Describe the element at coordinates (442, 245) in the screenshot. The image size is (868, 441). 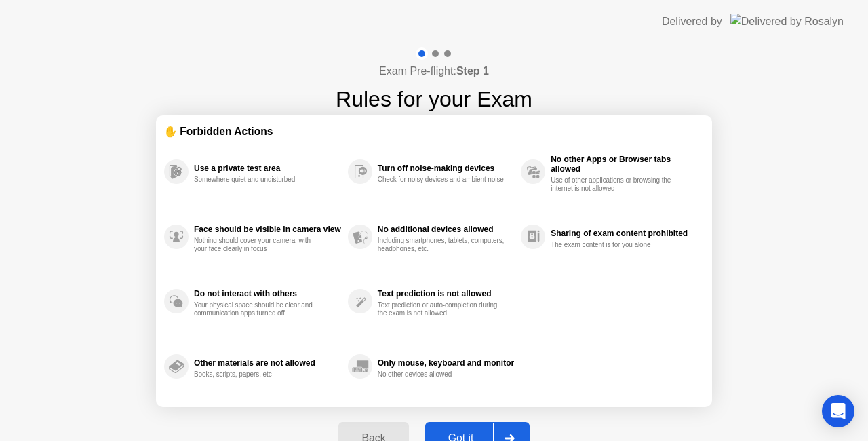
I see `div: Including smartphones, tablets, computers, headphones, etc.` at that location.